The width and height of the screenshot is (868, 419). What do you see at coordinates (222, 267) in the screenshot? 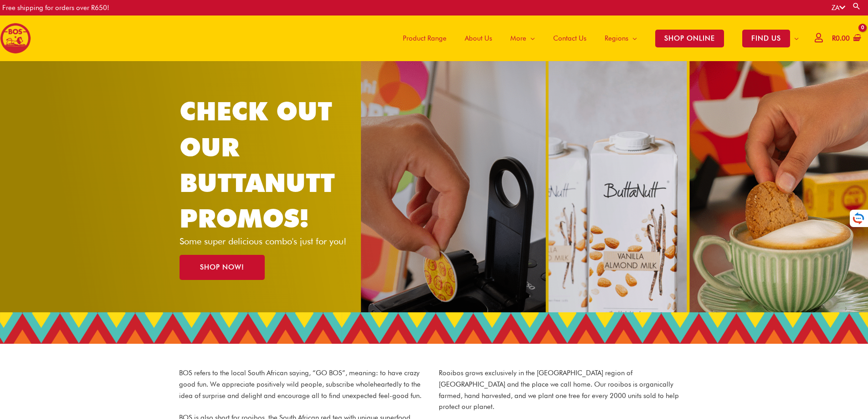
I see `a: SHOP NOW!` at bounding box center [222, 267].